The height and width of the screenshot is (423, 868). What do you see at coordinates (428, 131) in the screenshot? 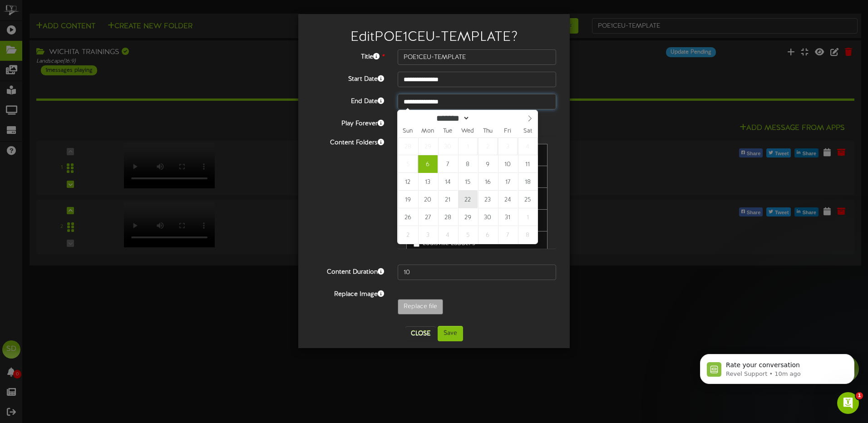
I see `span: Mon` at bounding box center [428, 131].